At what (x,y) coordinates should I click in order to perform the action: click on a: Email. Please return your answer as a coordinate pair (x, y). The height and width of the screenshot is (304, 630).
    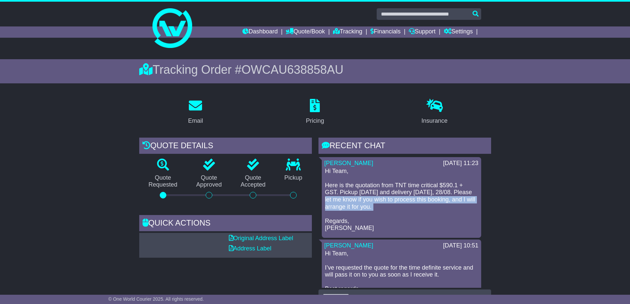
    Looking at the image, I should click on (196, 112).